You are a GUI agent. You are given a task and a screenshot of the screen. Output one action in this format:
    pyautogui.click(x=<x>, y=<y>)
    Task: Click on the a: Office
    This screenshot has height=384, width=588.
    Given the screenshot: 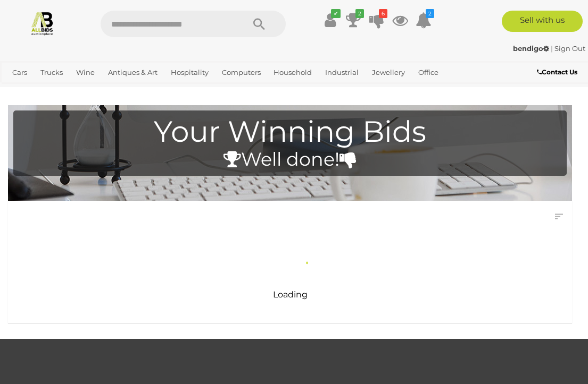 What is the action you would take?
    pyautogui.click(x=429, y=72)
    